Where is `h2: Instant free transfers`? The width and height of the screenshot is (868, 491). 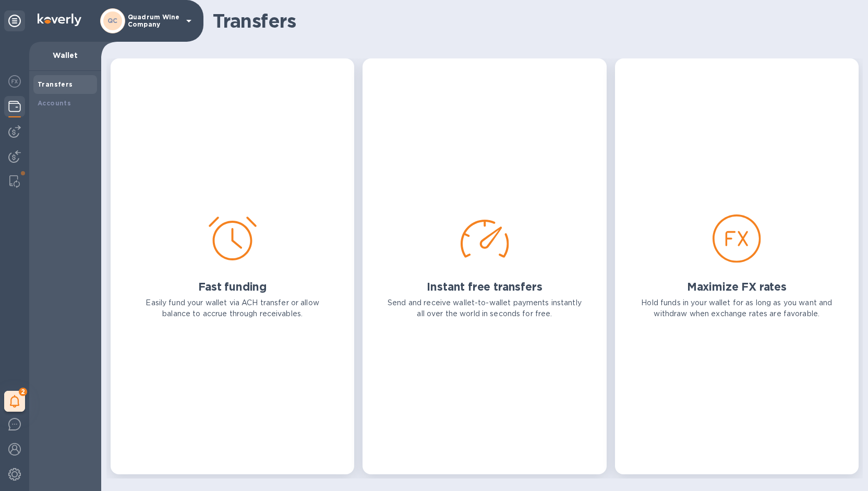
h2: Instant free transfers is located at coordinates (484, 286).